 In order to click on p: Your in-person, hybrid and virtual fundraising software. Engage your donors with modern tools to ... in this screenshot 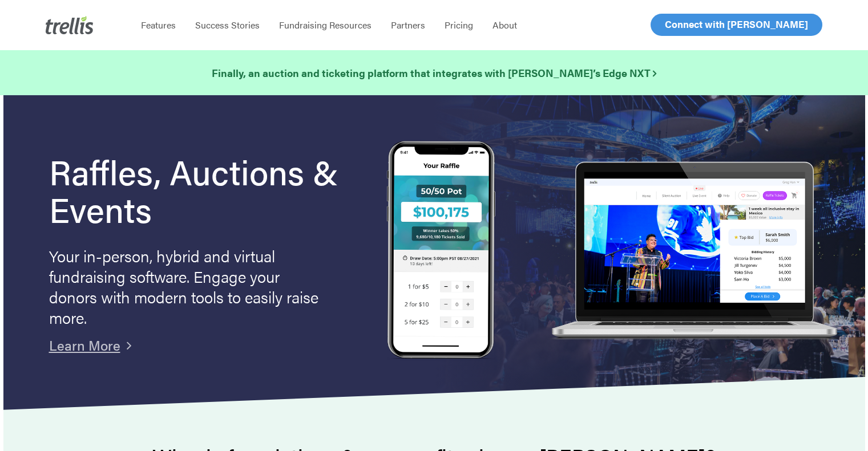, I will do `click(186, 287)`.